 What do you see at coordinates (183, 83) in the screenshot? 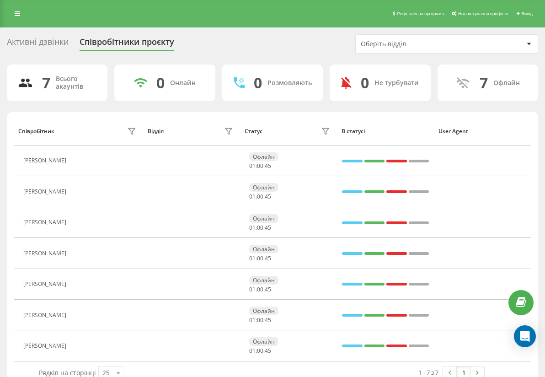
I see `div: Онлайн` at bounding box center [183, 83].